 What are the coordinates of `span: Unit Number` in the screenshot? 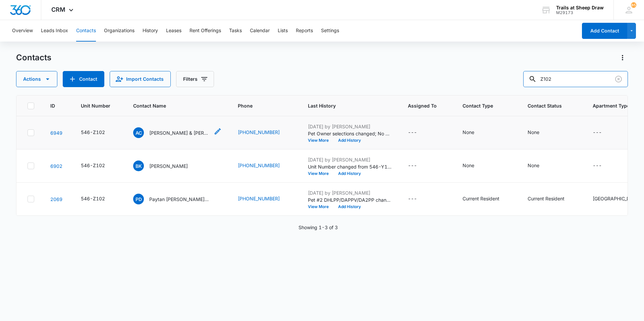 It's located at (99, 105).